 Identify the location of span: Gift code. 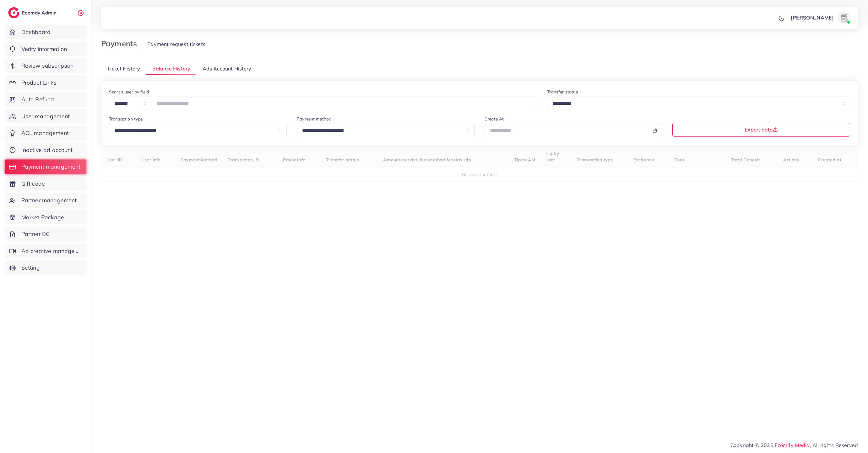
(33, 183).